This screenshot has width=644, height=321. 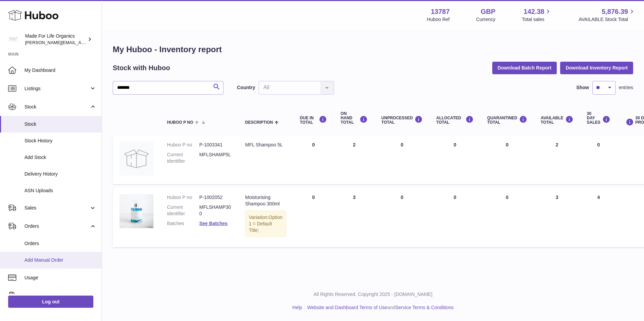 I want to click on a: Help, so click(x=297, y=308).